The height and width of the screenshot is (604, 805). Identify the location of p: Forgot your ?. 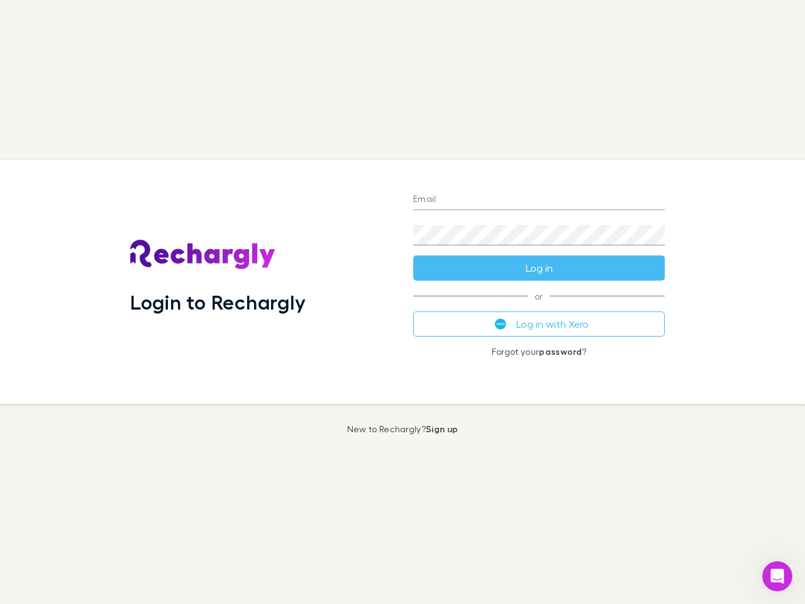
(539, 352).